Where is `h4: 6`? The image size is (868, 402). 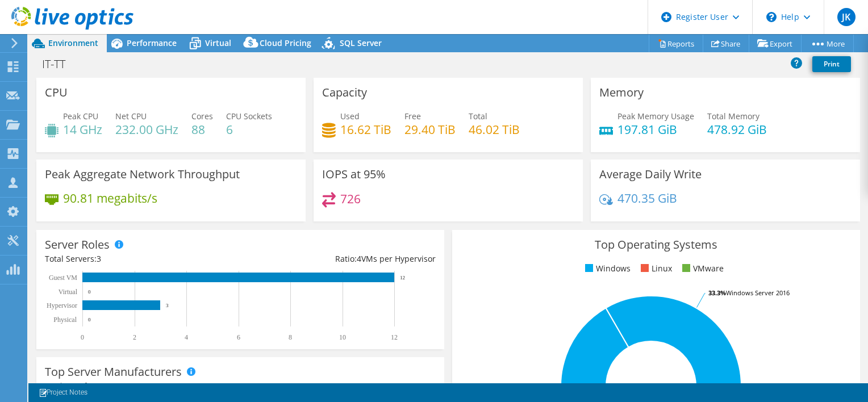 h4: 6 is located at coordinates (249, 129).